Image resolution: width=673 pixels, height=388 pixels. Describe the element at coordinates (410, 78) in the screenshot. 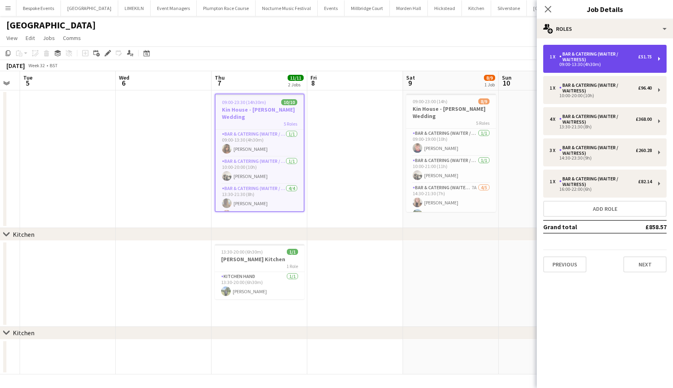

I see `span: Sat` at that location.